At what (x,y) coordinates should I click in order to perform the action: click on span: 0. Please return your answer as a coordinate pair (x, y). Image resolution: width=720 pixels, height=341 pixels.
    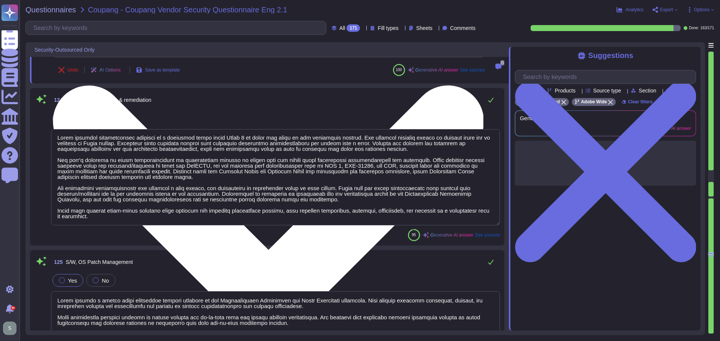
    Looking at the image, I should click on (502, 63).